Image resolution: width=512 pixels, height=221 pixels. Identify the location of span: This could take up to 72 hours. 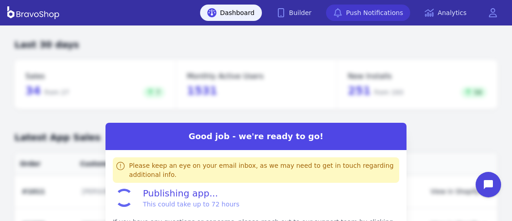
(191, 204).